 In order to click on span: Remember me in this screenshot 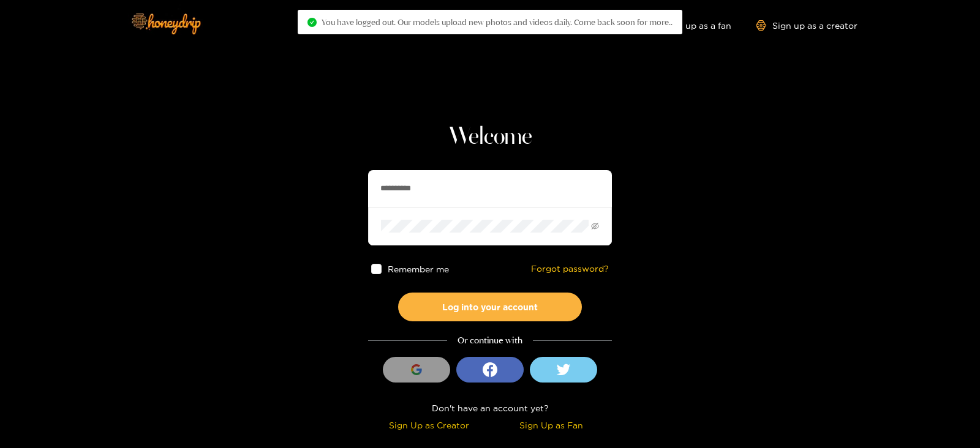, I will do `click(418, 269)`.